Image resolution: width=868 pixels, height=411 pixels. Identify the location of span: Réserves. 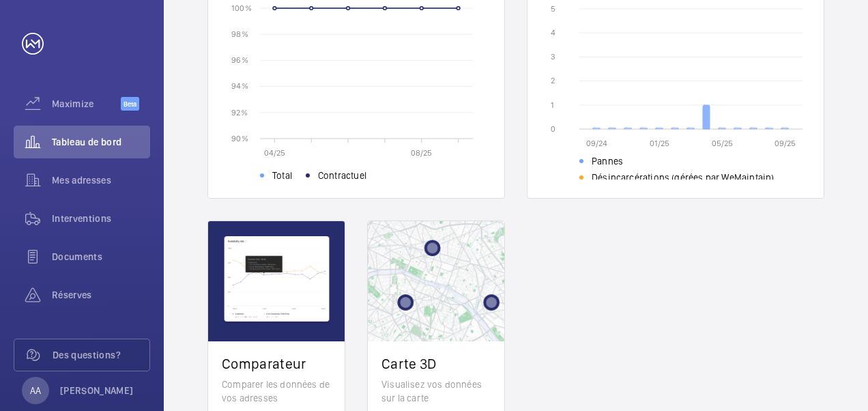
(101, 294).